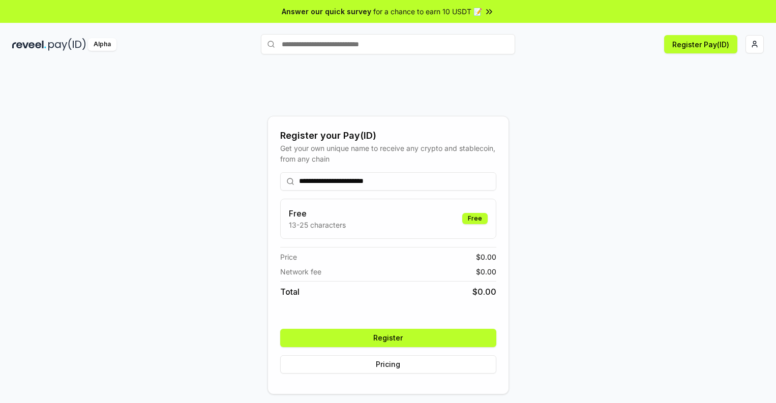 The height and width of the screenshot is (403, 776). What do you see at coordinates (326, 11) in the screenshot?
I see `span: Answer our quick survey` at bounding box center [326, 11].